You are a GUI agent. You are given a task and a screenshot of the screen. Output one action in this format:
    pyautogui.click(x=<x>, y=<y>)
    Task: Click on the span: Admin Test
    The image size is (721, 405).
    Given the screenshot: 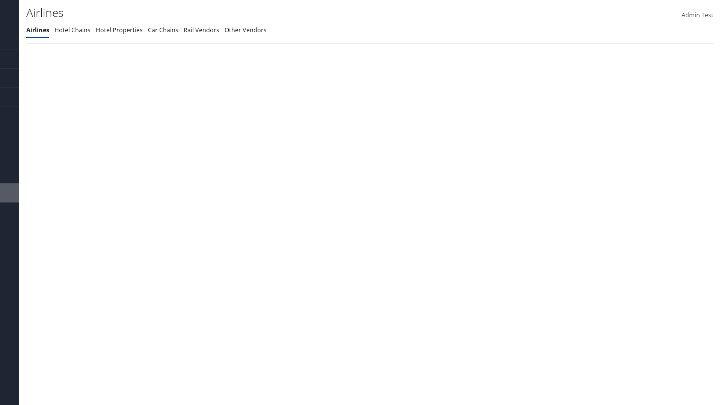 What is the action you would take?
    pyautogui.click(x=697, y=15)
    